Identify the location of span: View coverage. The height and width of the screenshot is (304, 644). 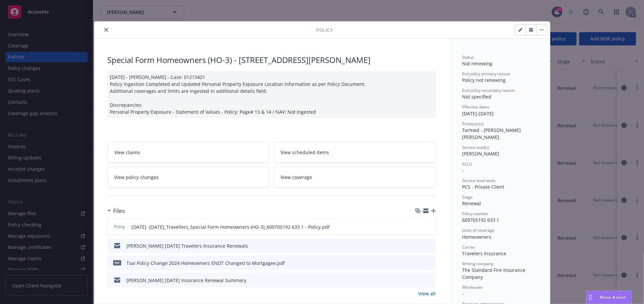
(296, 177).